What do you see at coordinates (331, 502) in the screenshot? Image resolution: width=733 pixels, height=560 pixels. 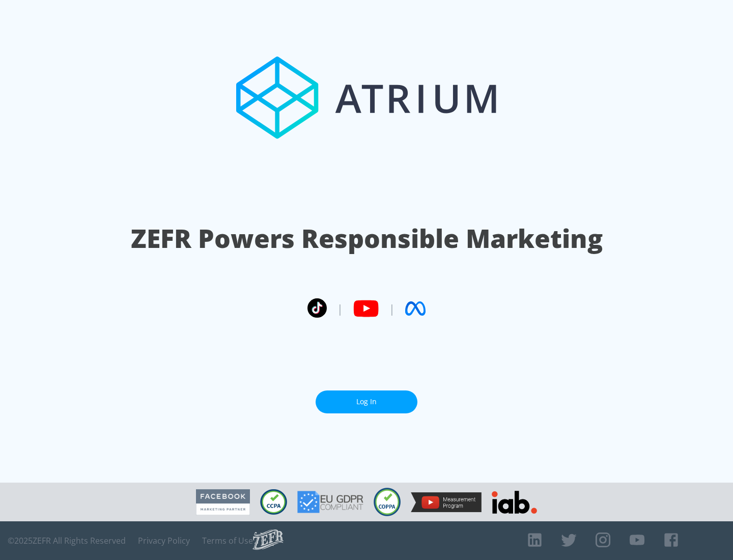 I see `img: GDPR Compliant` at bounding box center [331, 502].